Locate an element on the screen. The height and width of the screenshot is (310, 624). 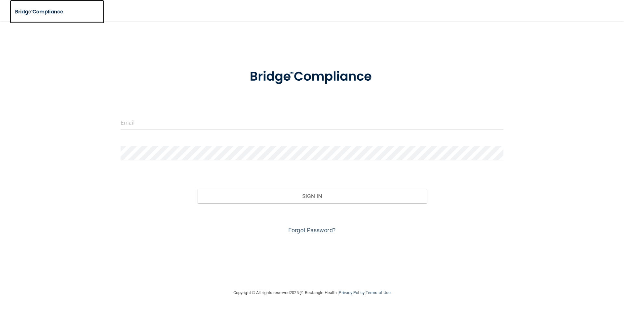
a: Terms of Use is located at coordinates (378, 292).